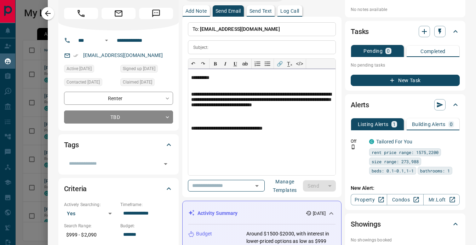  Describe the element at coordinates (90, 70) in the screenshot. I see `div: Wed Sep 03 2025` at that location.